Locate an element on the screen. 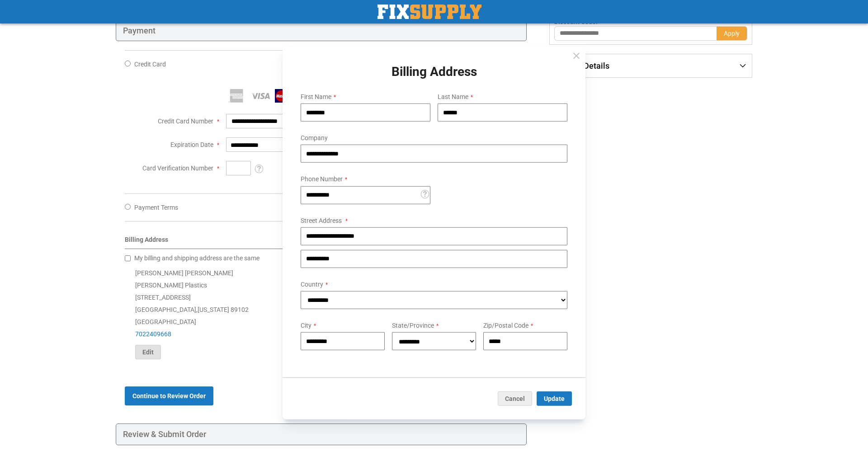 This screenshot has height=466, width=868. div: Review & Submit Order is located at coordinates (321, 434).